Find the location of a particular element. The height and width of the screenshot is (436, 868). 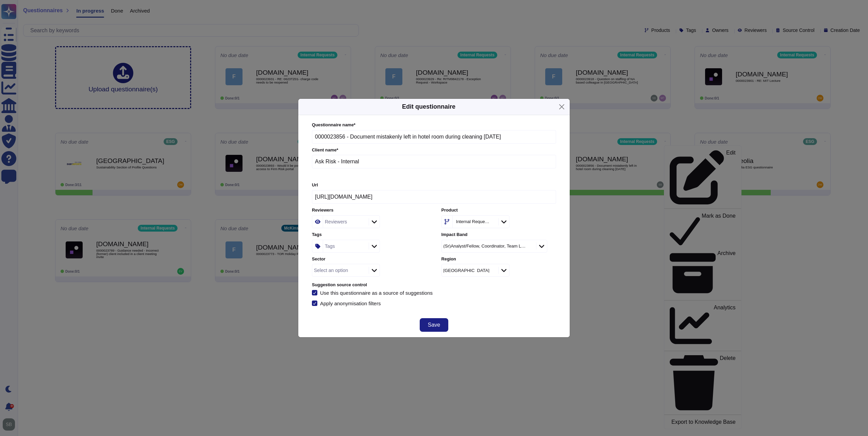

label: Suggestion source control is located at coordinates (434, 285).